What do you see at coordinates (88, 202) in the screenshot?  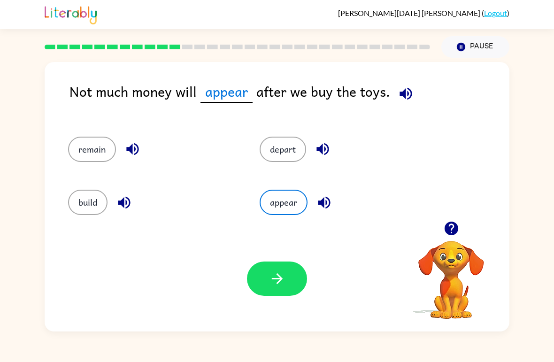 I see `button: build` at bounding box center [88, 202].